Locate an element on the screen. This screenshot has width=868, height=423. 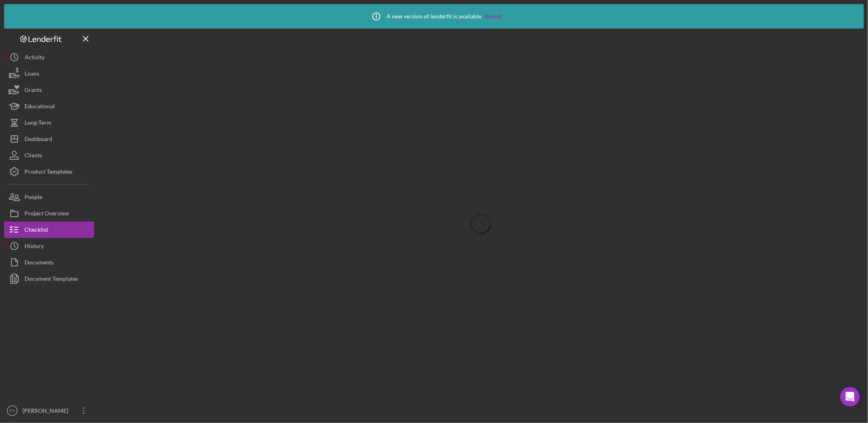
div: Activity is located at coordinates (34, 58).